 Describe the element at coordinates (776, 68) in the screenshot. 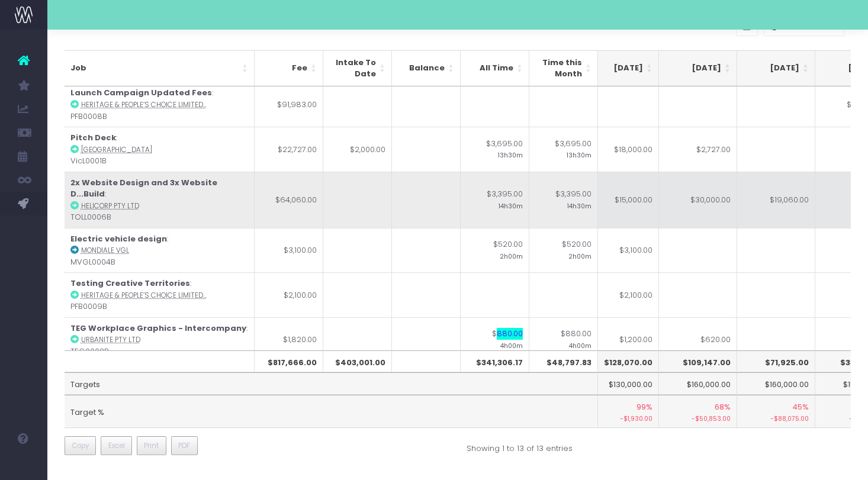

I see `th: Oct 25: activate to sort column ascending` at that location.